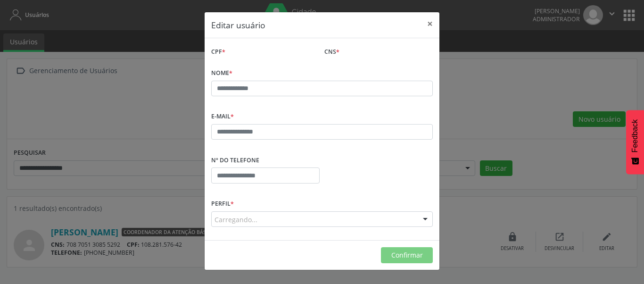 The width and height of the screenshot is (644, 284). I want to click on span: Carregando..., so click(236, 219).